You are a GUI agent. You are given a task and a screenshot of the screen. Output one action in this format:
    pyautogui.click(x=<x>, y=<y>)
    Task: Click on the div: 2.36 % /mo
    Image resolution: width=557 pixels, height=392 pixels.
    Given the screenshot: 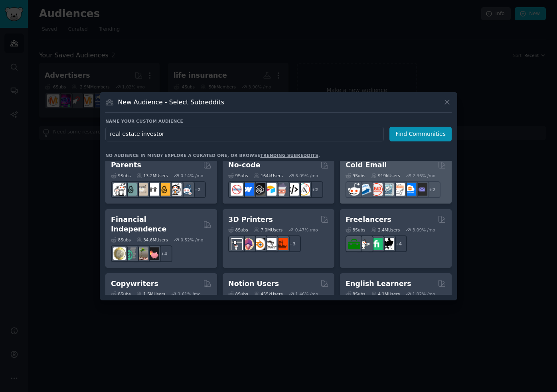 What is the action you would take?
    pyautogui.click(x=424, y=176)
    